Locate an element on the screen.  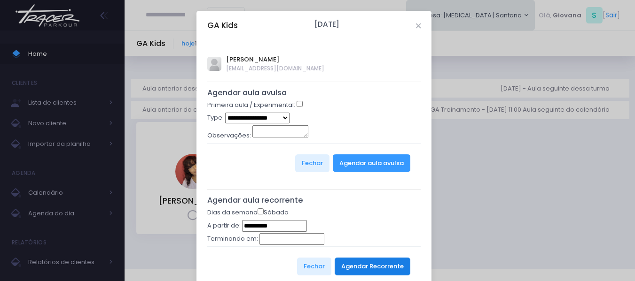
label: Type: is located at coordinates (215, 118).